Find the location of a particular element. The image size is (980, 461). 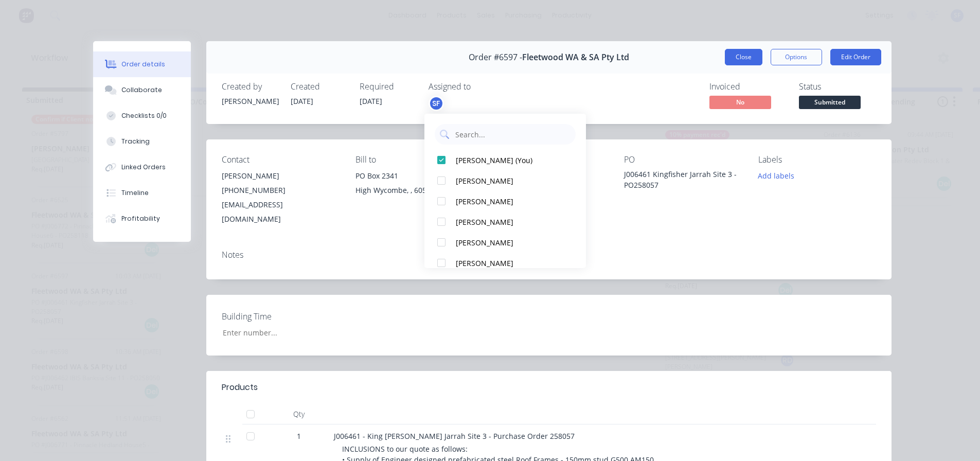

div: Created by is located at coordinates (250, 87).